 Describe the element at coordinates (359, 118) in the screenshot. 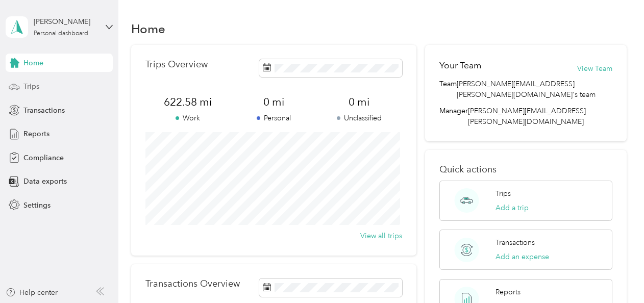

I see `p: Unclassified` at that location.